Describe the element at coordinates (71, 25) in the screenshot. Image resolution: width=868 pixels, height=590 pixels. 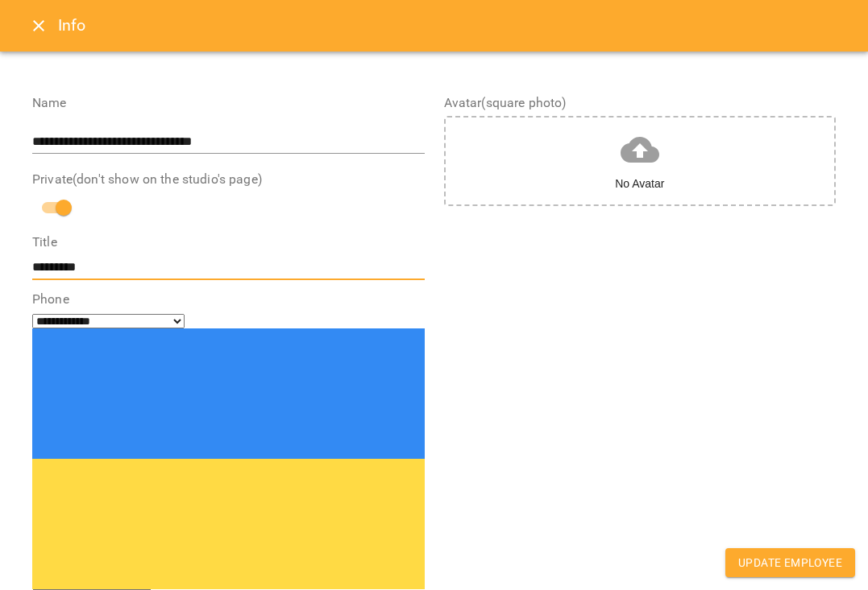
I see `h6: Info` at that location.